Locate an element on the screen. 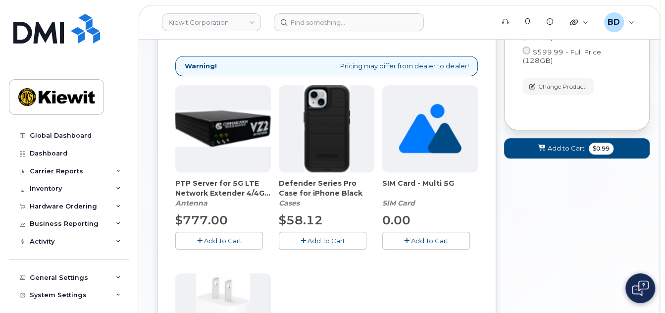 The image size is (665, 313). input: $599.99 - Full Price (128GB) is located at coordinates (526, 50).